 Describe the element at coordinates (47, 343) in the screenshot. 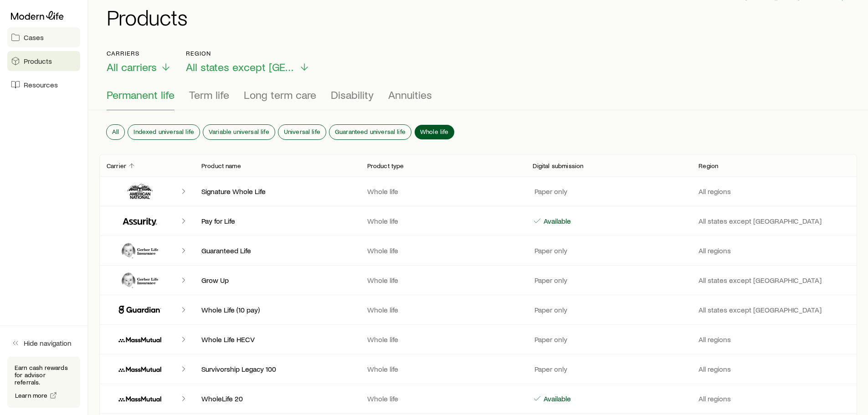

I see `span: Hide navigation` at that location.